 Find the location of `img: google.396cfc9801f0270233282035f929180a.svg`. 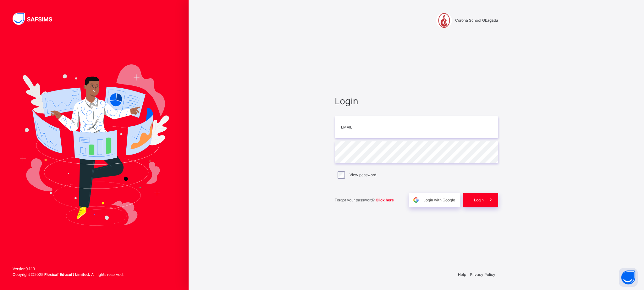

img: google.396cfc9801f0270233282035f929180a.svg is located at coordinates (416, 200).